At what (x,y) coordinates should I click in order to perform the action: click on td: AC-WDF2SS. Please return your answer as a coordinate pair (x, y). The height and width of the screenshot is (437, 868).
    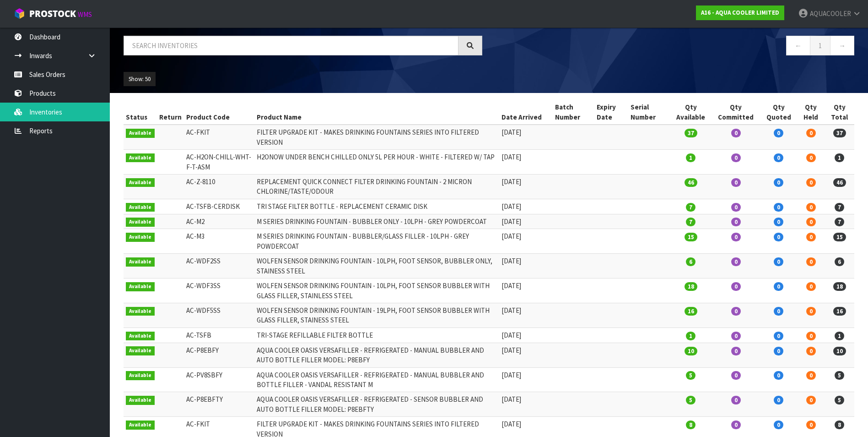
    Looking at the image, I should click on (219, 266).